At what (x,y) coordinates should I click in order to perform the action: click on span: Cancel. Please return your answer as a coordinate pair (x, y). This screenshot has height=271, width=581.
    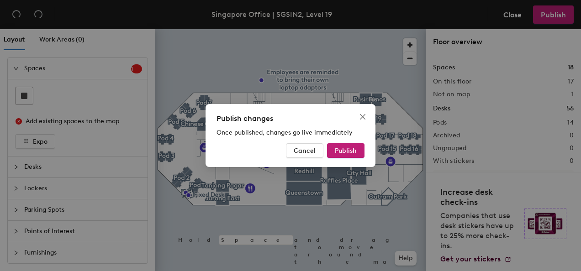
    Looking at the image, I should click on (305, 151).